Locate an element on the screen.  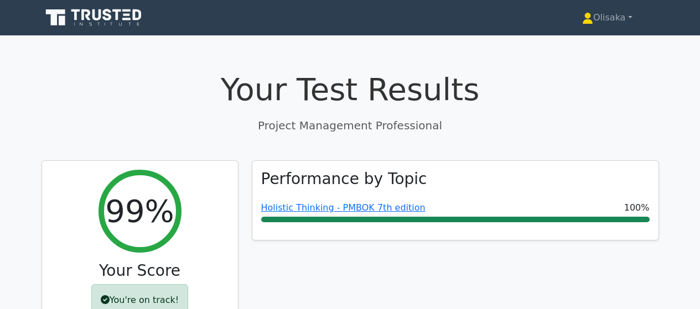
a: Olisaka is located at coordinates (607, 18).